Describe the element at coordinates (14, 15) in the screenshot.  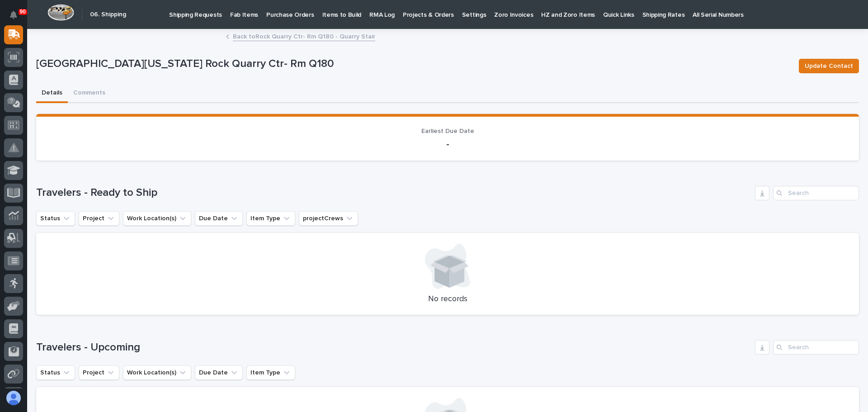
I see `button: Notifications` at that location.